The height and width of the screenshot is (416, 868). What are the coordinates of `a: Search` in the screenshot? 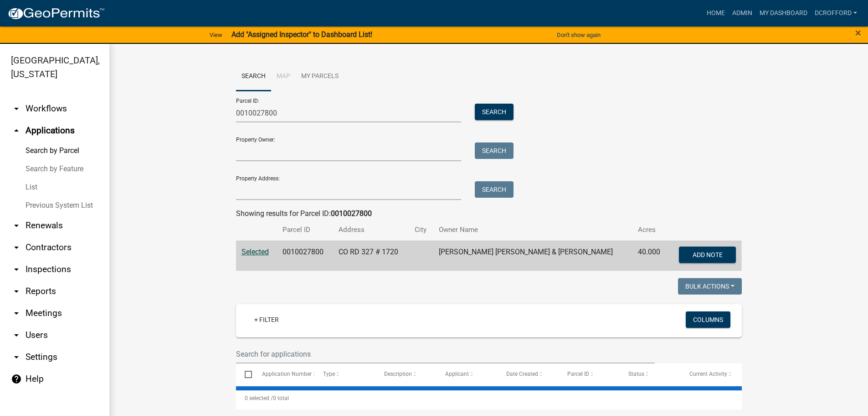 It's located at (254, 77).